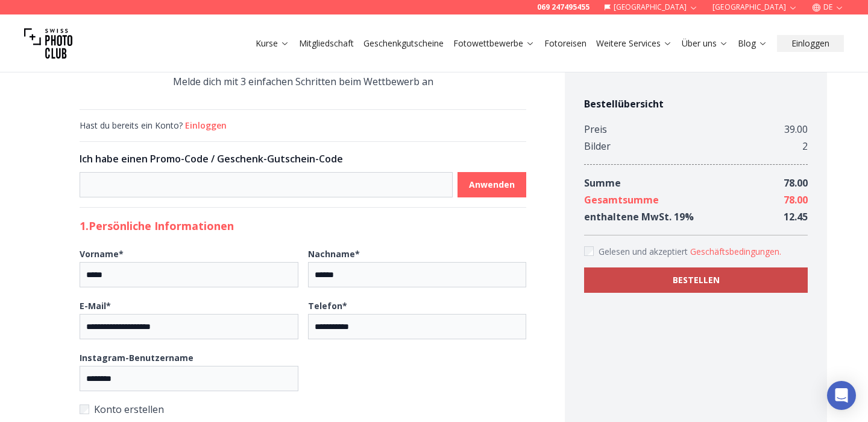 The height and width of the screenshot is (422, 868). What do you see at coordinates (136, 357) in the screenshot?
I see `b: Instagram-Benutzername` at bounding box center [136, 357].